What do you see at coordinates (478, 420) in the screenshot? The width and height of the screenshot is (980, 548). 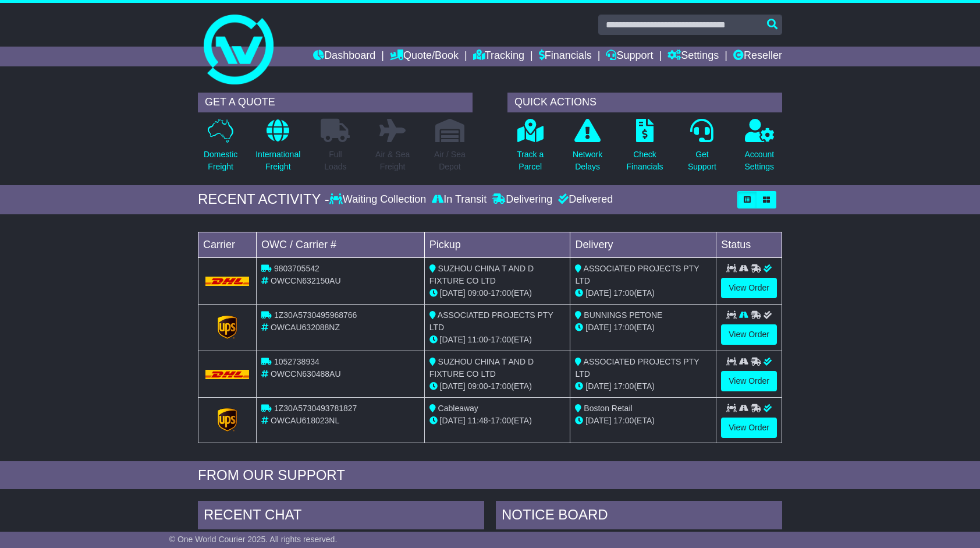 I see `span: 11:48` at bounding box center [478, 420].